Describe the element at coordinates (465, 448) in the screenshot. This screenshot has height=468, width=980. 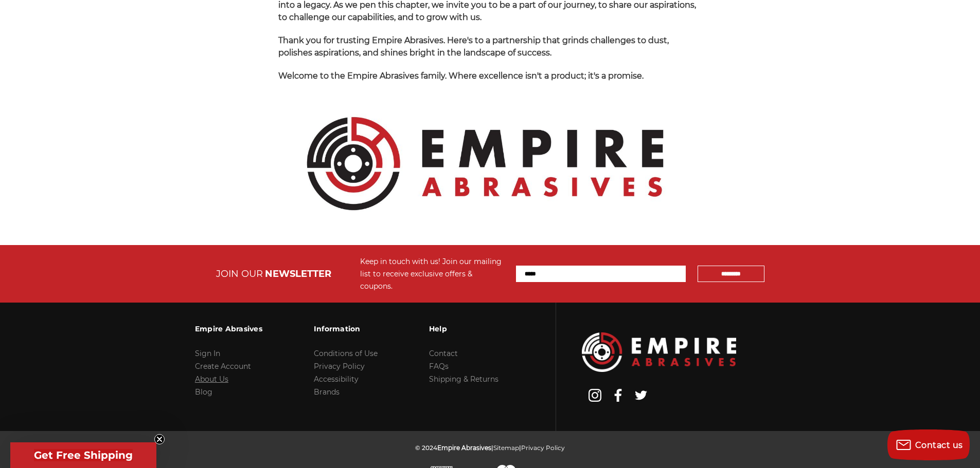
I see `span: Empire Abrasives` at that location.